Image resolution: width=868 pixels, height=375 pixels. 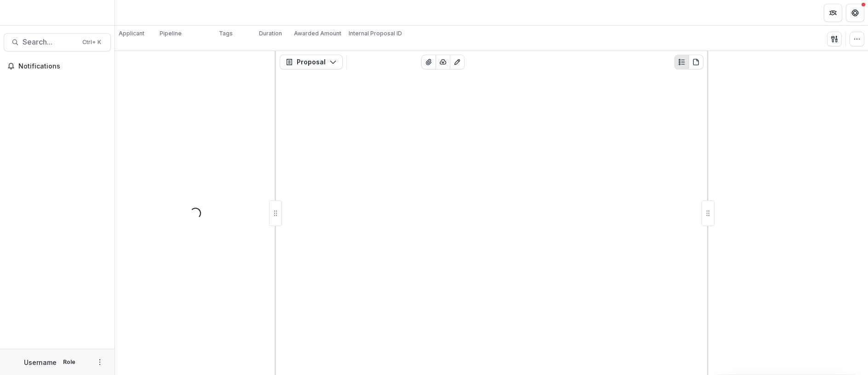 I want to click on span: Search..., so click(x=50, y=42).